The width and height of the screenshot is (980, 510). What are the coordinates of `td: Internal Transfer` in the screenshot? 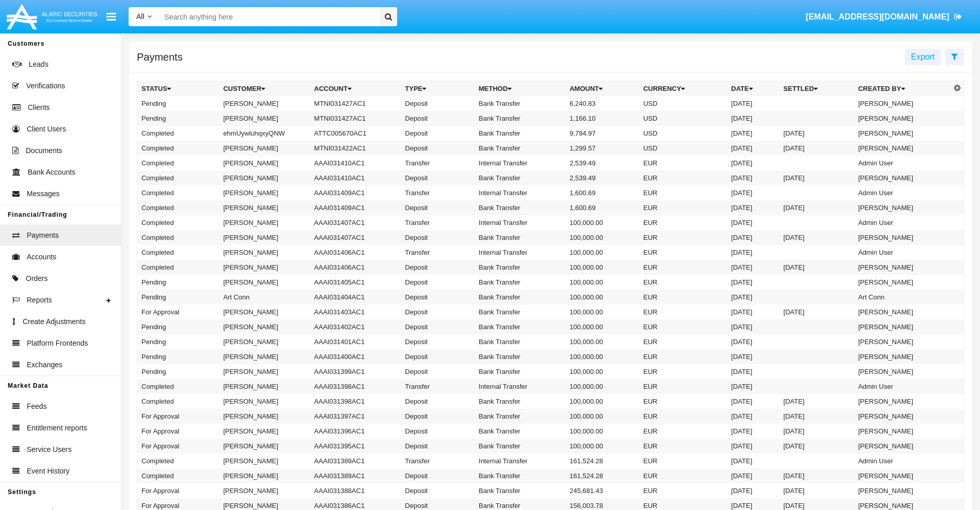 It's located at (520, 223).